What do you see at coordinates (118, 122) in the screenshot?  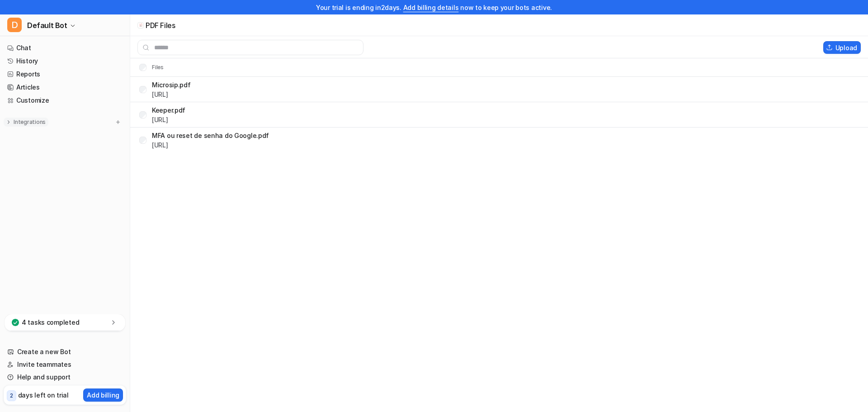 I see `img: menu_add.svg` at bounding box center [118, 122].